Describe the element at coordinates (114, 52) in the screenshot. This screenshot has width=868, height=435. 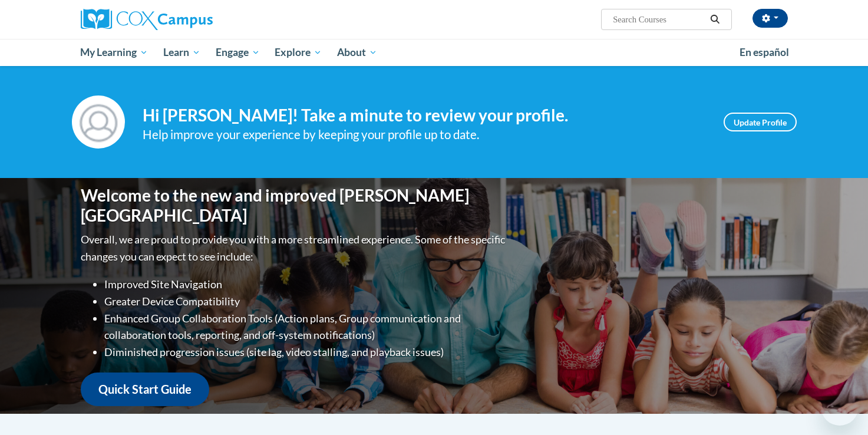
I see `a: My Learning` at that location.